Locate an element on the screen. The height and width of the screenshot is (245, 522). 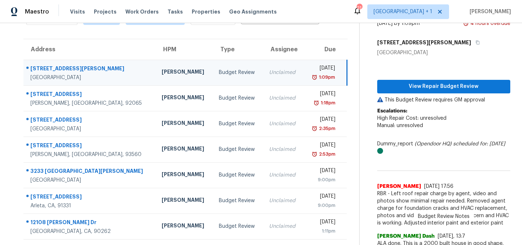
span: Maestro is located at coordinates (37, 12).